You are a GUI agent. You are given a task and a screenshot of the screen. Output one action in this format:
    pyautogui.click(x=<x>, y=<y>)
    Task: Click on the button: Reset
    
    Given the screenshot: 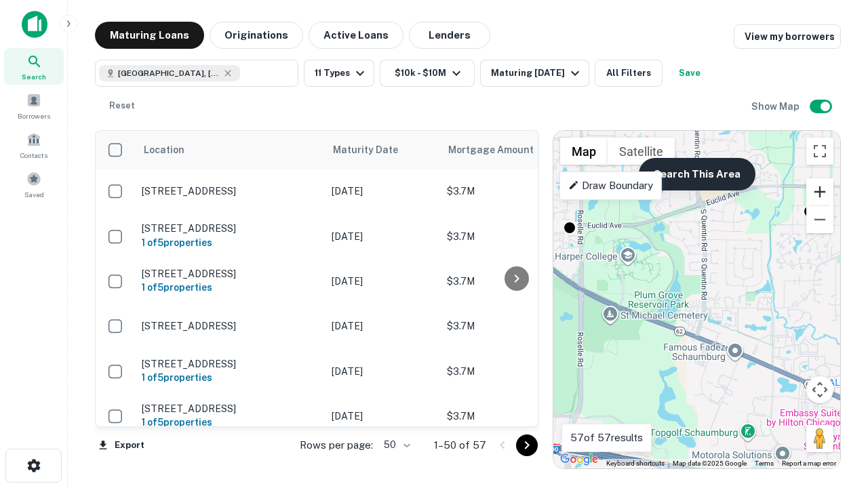 What is the action you would take?
    pyautogui.click(x=122, y=106)
    